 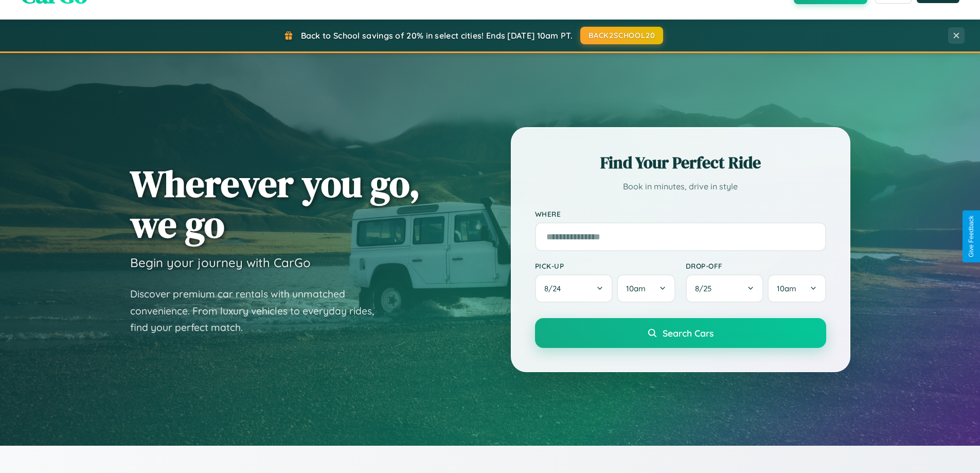 What do you see at coordinates (621, 35) in the screenshot?
I see `button: BACK2SCHOOL20` at bounding box center [621, 35].